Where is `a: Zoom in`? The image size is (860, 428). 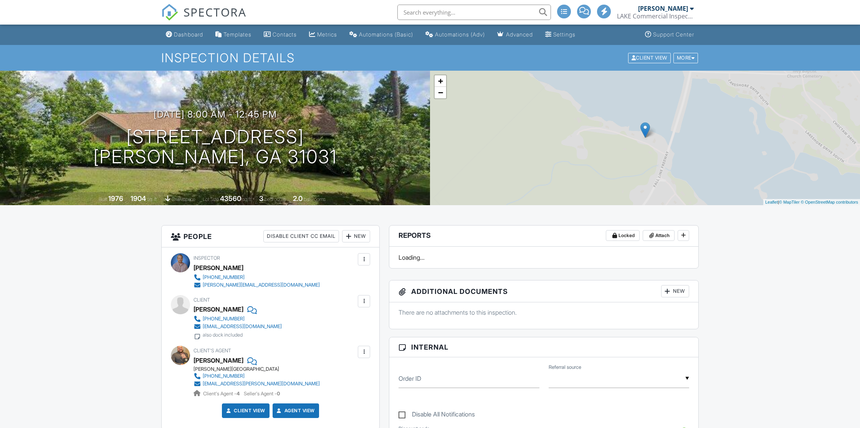 a: Zoom in is located at coordinates (440, 81).